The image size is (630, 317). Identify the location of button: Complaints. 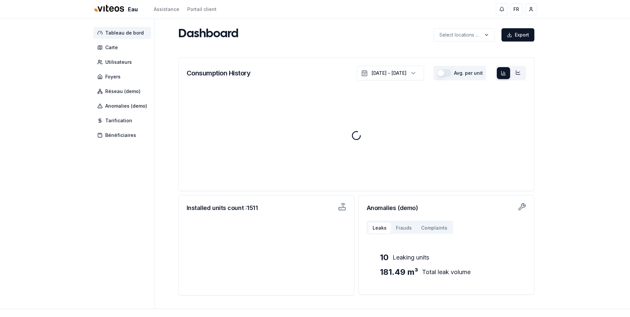
(434, 228).